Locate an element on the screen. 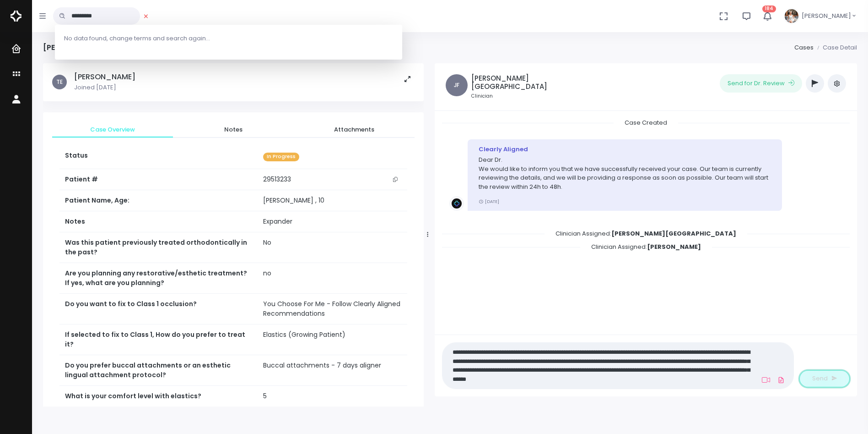 This screenshot has width=868, height=434. span: Case Created is located at coordinates (645, 122).